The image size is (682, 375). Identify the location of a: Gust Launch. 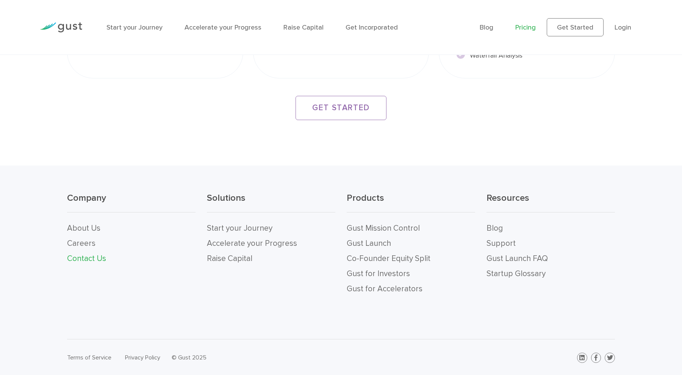
(369, 243).